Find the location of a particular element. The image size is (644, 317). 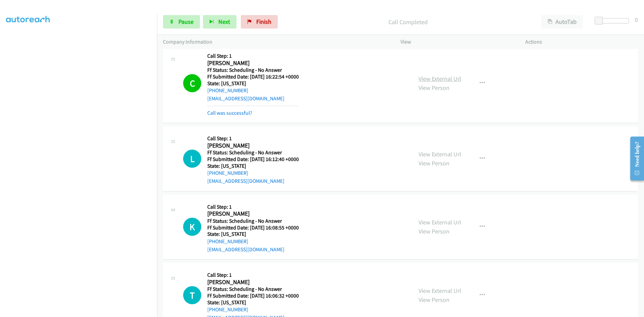

div: Need help? is located at coordinates (12, 23).